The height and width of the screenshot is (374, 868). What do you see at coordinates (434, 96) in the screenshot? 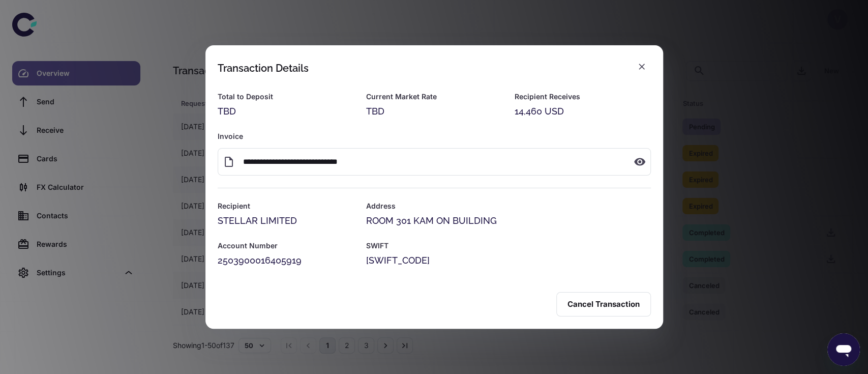
I see `h6: Current Market Rate` at bounding box center [434, 96].